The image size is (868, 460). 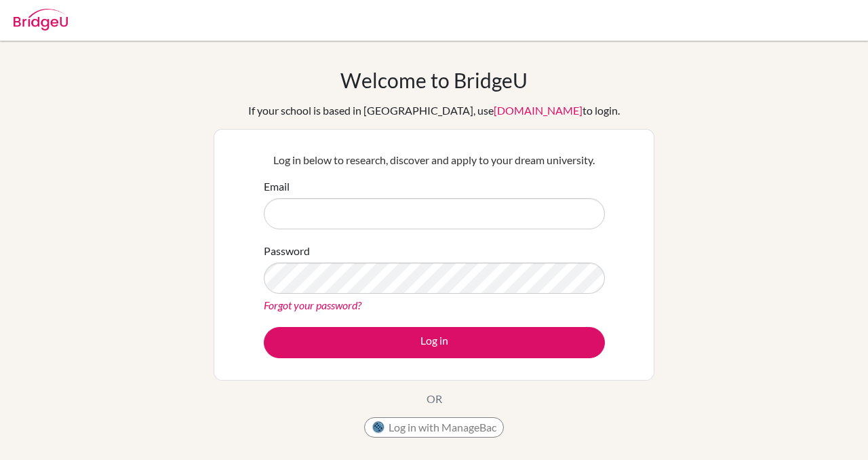 I want to click on p: Log in below to research, discover and apply to your dream university., so click(x=434, y=160).